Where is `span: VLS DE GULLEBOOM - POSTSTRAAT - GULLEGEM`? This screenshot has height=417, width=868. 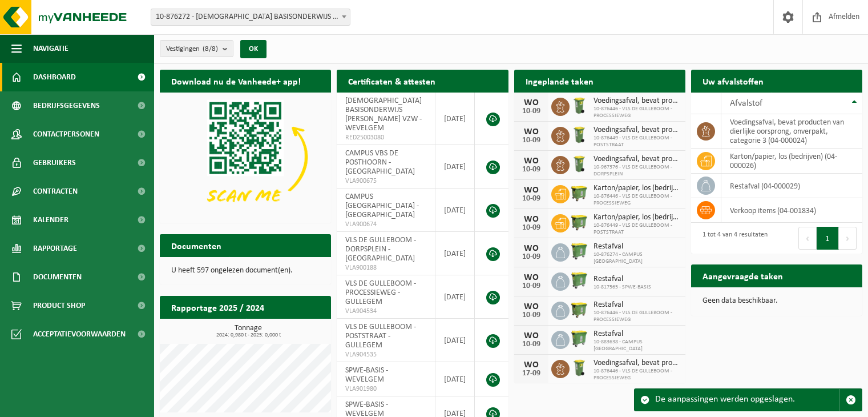
span: VLS DE GULLEBOOM - POSTSTRAAT - GULLEGEM is located at coordinates (381, 336).